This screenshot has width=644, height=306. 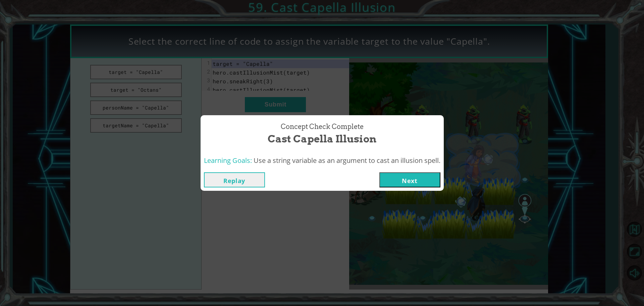 What do you see at coordinates (228, 160) in the screenshot?
I see `span: Learning Goals:` at bounding box center [228, 160].